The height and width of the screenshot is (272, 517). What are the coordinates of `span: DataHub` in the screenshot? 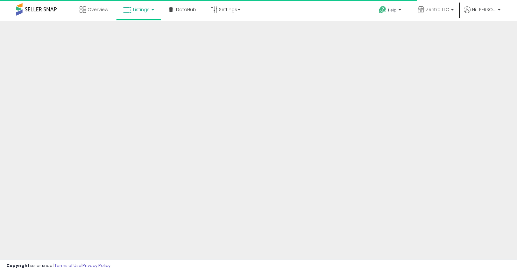 It's located at (186, 10).